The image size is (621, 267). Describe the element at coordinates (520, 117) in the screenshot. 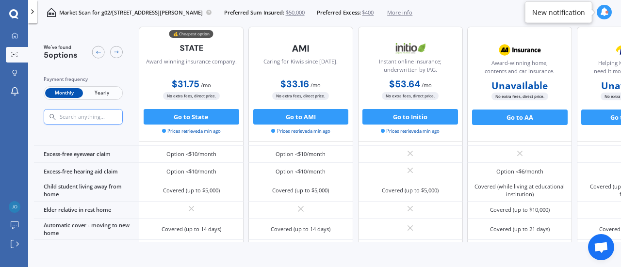

I see `button: Go to AA` at that location.